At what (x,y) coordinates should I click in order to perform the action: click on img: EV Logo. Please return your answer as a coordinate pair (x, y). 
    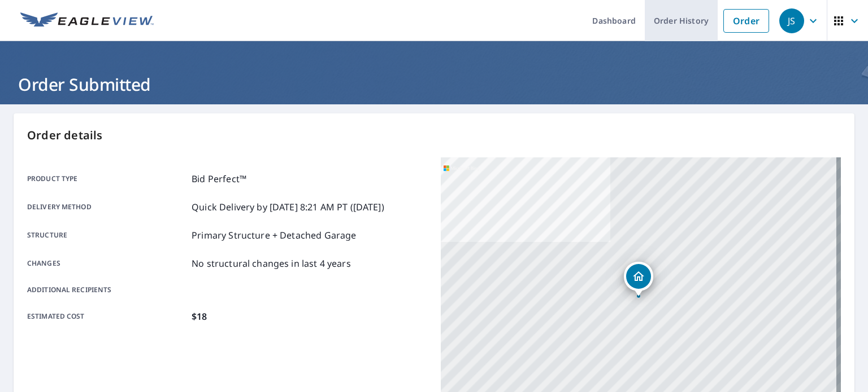
    Looking at the image, I should click on (87, 21).